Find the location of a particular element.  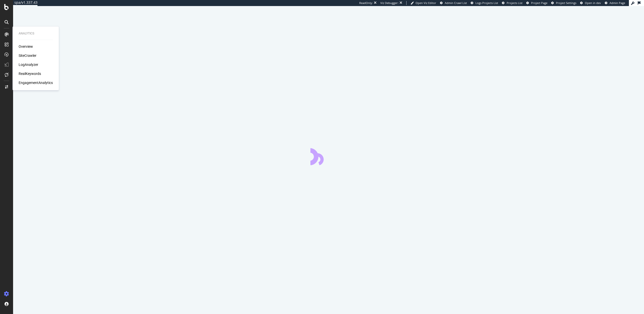

span: Project Settings is located at coordinates (566, 3).